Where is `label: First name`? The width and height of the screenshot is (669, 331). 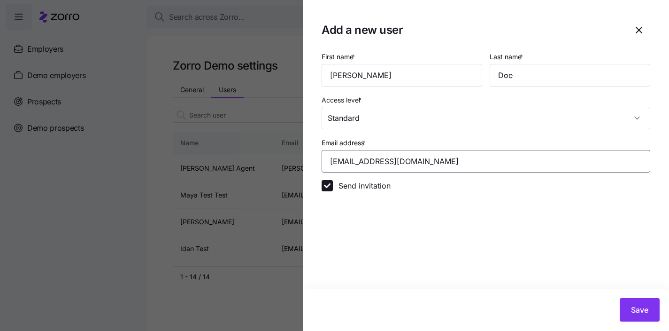 label: First name is located at coordinates (339, 57).